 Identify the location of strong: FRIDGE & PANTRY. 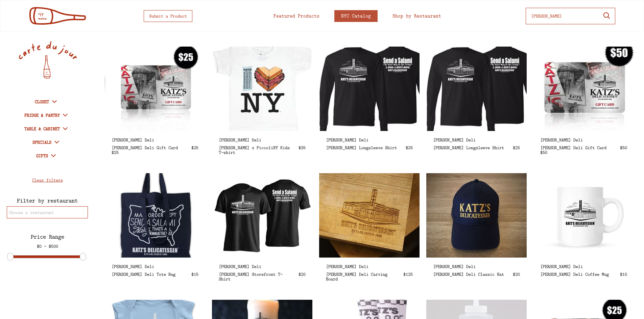
(42, 115).